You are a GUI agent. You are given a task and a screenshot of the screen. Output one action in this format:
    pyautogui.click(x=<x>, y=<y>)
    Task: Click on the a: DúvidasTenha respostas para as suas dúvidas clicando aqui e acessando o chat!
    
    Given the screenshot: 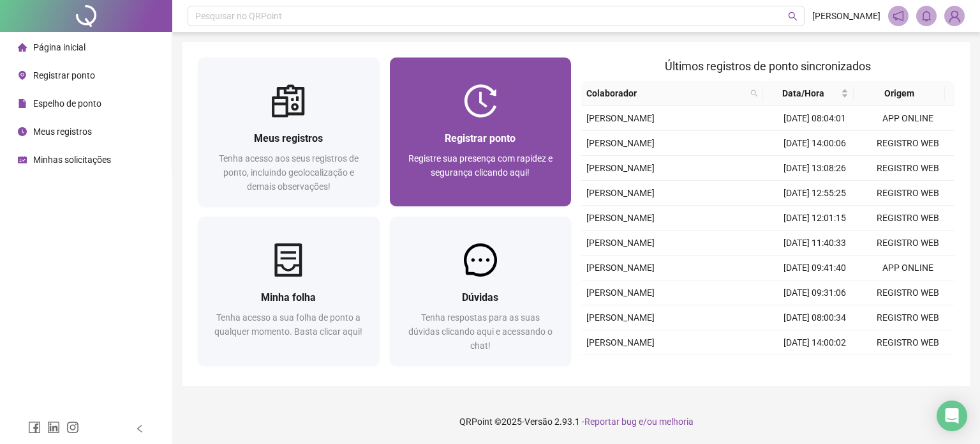 What is the action you would take?
    pyautogui.click(x=481, y=290)
    